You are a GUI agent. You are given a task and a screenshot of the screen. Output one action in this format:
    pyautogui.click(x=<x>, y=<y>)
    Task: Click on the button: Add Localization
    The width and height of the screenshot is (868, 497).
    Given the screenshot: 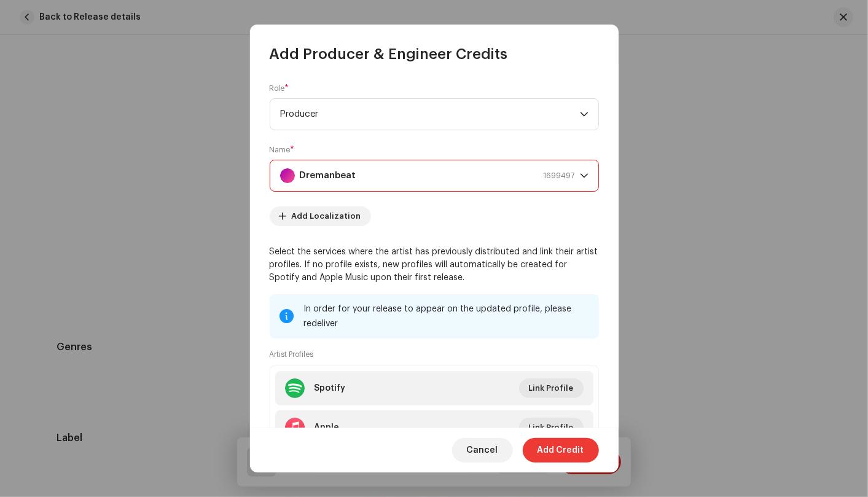 What is the action you would take?
    pyautogui.click(x=320, y=217)
    